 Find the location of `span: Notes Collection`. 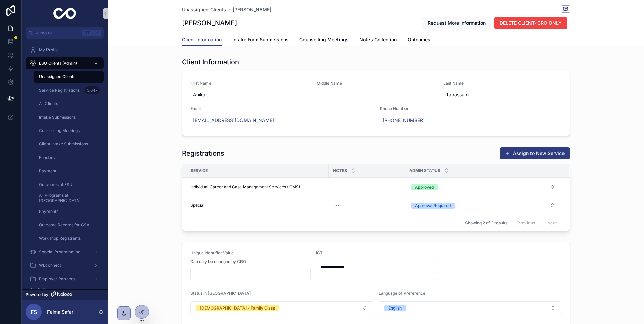

span: Notes Collection is located at coordinates (378, 40).